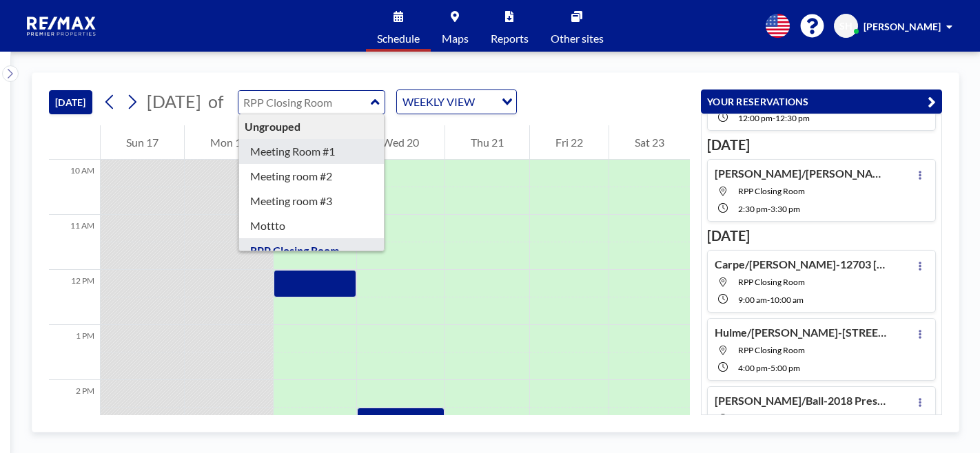  What do you see at coordinates (305, 102) in the screenshot?
I see `input: RPP Closing Room` at bounding box center [305, 102].